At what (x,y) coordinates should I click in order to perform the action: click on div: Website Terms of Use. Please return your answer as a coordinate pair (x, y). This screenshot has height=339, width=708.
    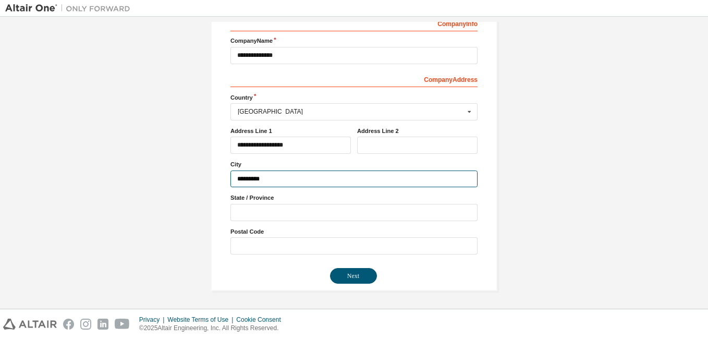
    Looking at the image, I should click on (202, 320).